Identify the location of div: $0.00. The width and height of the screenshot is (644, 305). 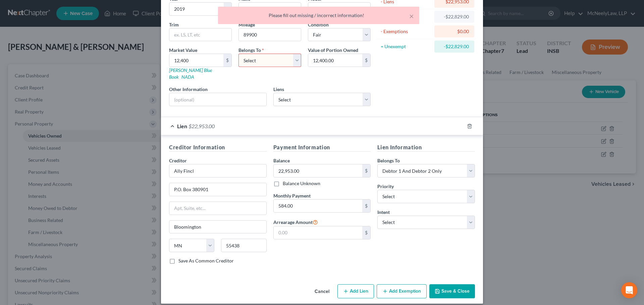
(454, 31).